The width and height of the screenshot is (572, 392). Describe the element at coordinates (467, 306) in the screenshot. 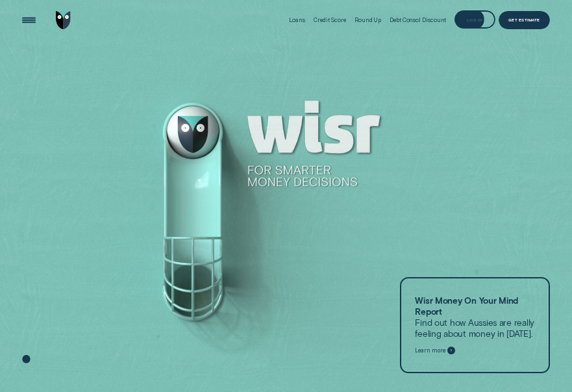

I see `strong: Wisr Money On Your Mind Report` at that location.